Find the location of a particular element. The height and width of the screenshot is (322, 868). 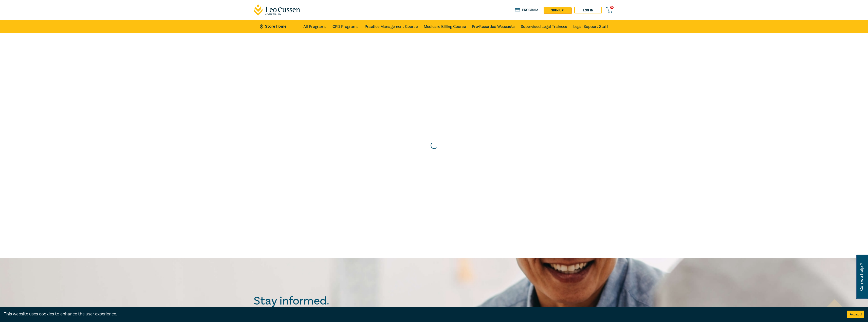

a: Pre-Recorded Webcasts is located at coordinates (493, 26).